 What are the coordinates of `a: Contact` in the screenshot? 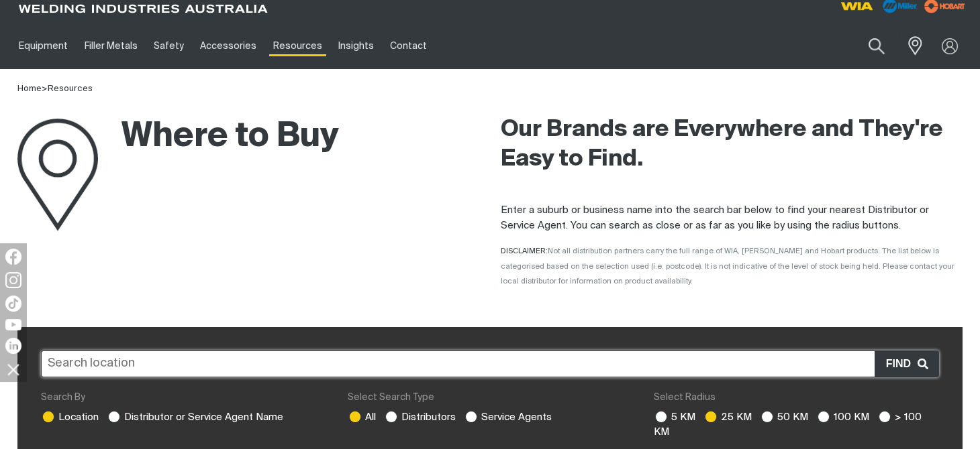 It's located at (408, 45).